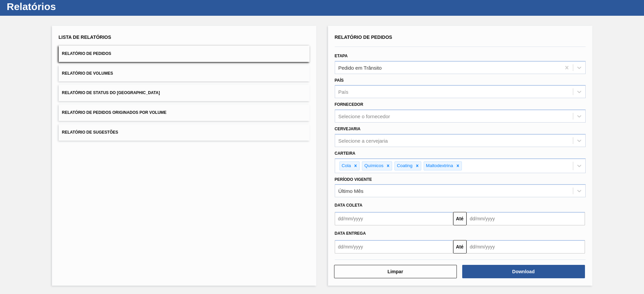  Describe the element at coordinates (360, 68) in the screenshot. I see `div: Pedido em Trânsito` at that location.